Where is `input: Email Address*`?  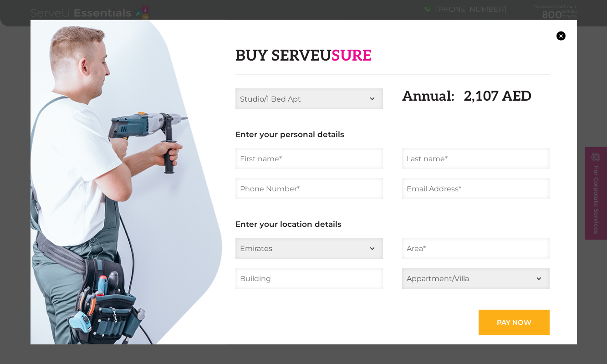
input: Email Address* is located at coordinates (477, 188).